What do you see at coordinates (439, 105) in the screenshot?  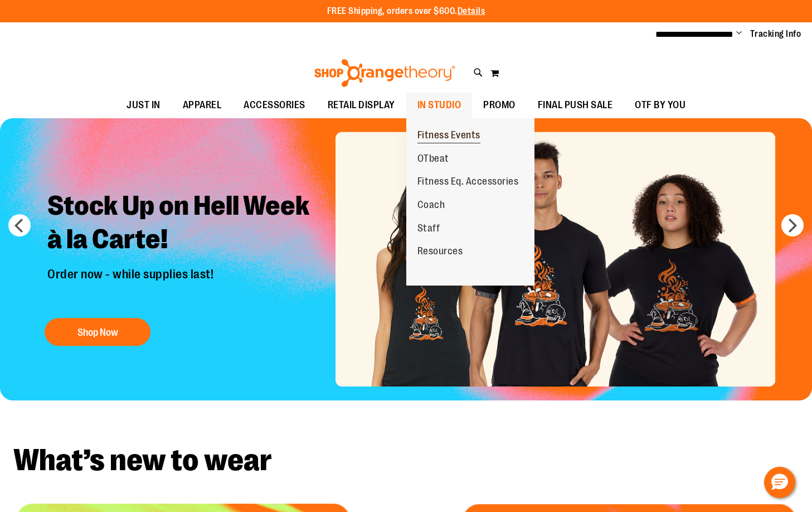 I see `a: IN STUDIO` at bounding box center [439, 105].